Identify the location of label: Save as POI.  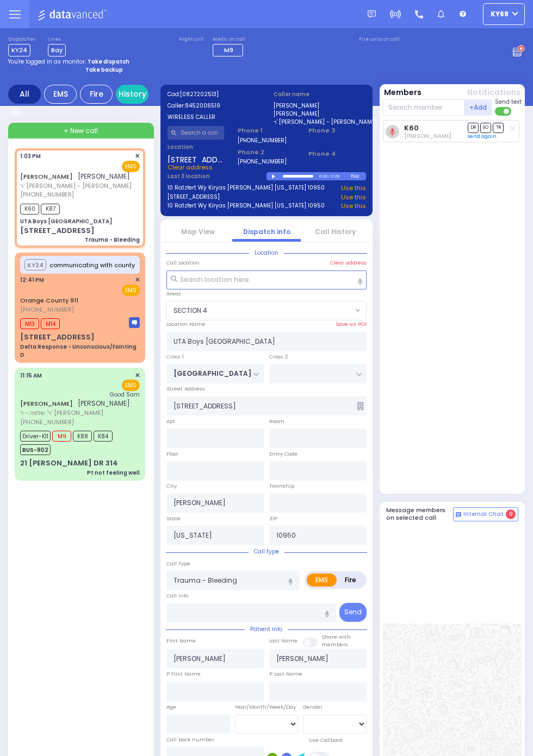
(351, 325).